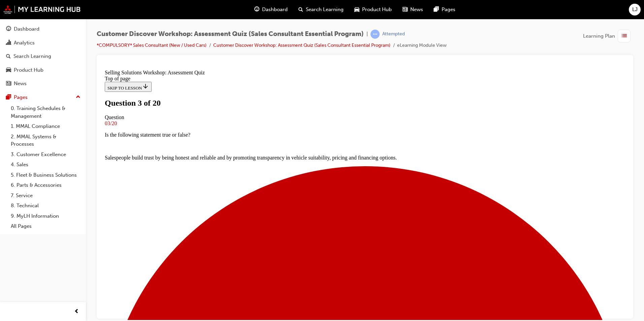 Image resolution: width=644 pixels, height=321 pixels. Describe the element at coordinates (46, 216) in the screenshot. I see `a: 9. MyLH Information` at that location.